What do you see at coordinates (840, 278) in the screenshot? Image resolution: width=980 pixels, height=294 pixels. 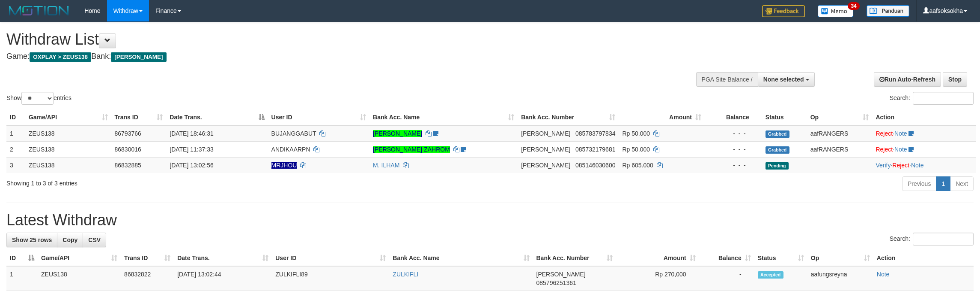 I see `td: aafungsreyna` at bounding box center [840, 278].